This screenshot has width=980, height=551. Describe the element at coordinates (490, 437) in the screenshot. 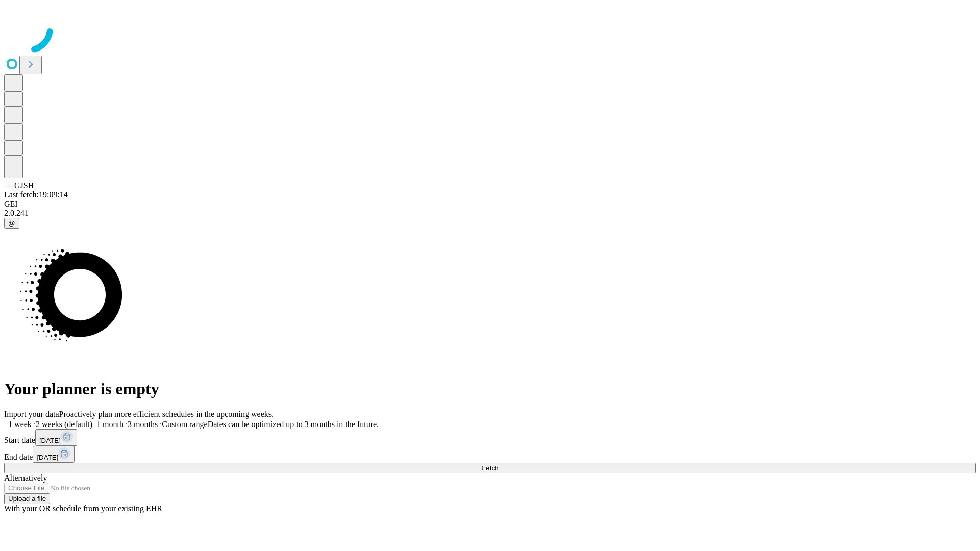

I see `div: Start date` at that location.